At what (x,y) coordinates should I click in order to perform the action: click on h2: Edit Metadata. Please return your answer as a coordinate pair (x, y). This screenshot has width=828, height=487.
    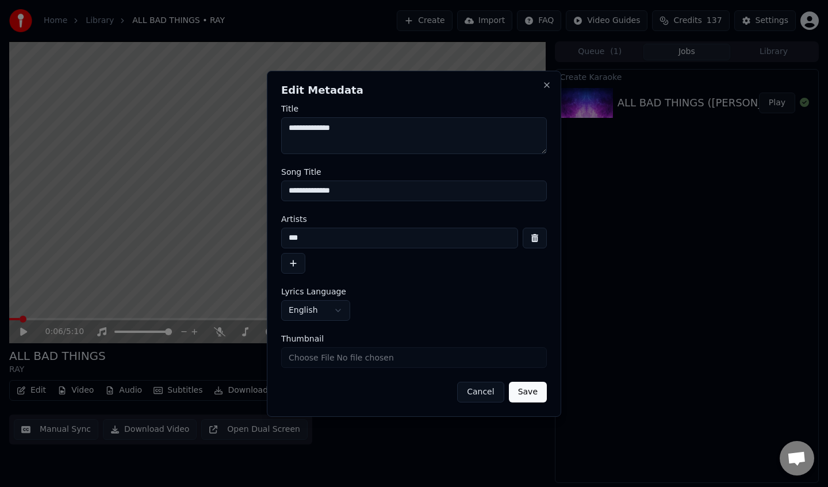
    Looking at the image, I should click on (414, 90).